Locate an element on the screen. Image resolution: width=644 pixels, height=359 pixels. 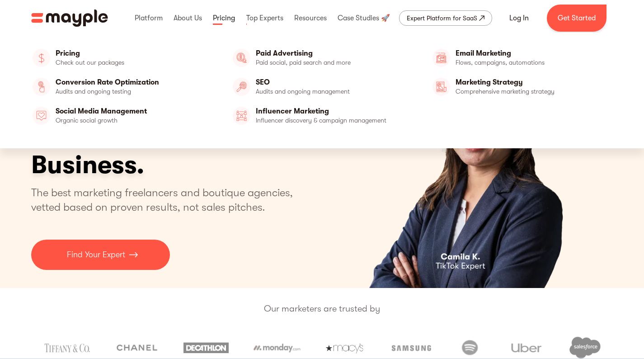
a: Get Started is located at coordinates (577, 18).